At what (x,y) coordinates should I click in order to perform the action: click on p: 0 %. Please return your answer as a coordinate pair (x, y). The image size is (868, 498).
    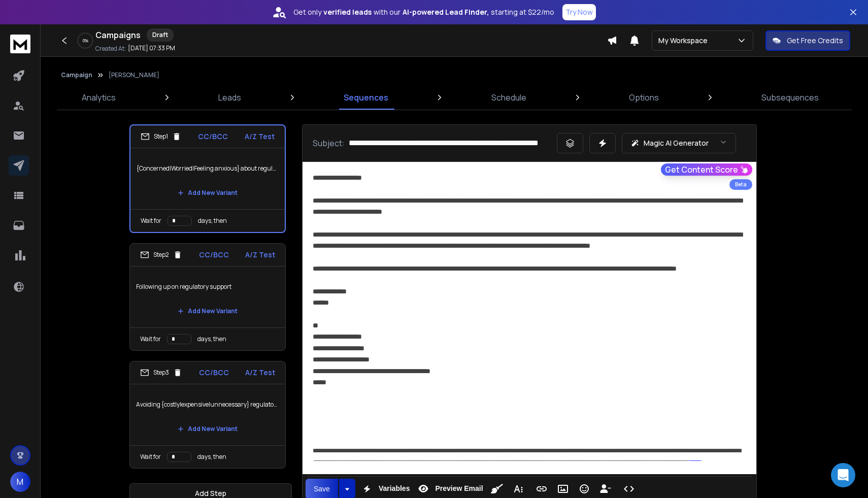
    Looking at the image, I should click on (86, 41).